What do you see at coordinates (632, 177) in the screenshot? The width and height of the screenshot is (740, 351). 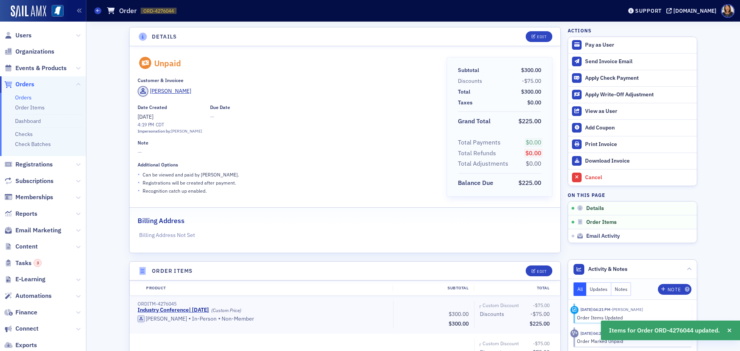 I see `button: Cancel` at bounding box center [632, 177].